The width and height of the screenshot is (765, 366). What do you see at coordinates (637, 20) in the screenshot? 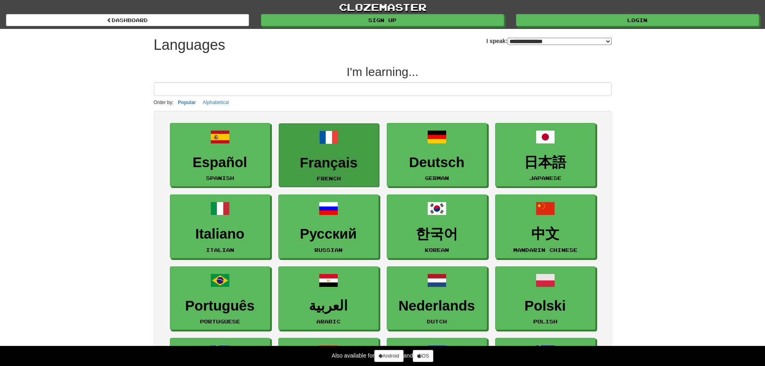
I see `a: Login` at bounding box center [637, 20].